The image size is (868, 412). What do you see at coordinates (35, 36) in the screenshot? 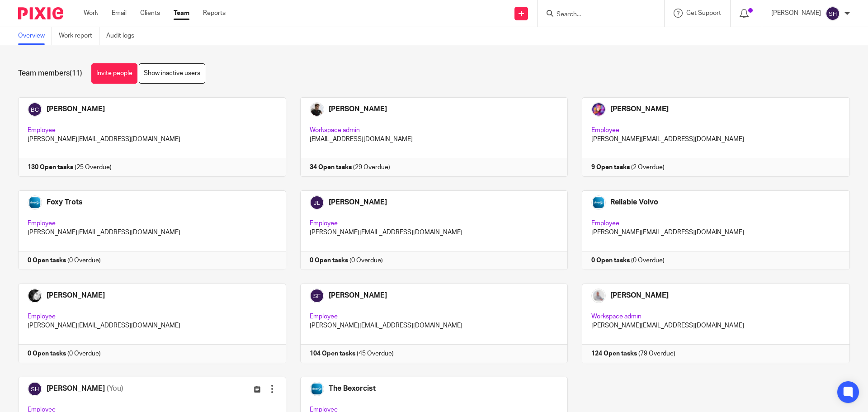
I see `a: Overview` at bounding box center [35, 36].